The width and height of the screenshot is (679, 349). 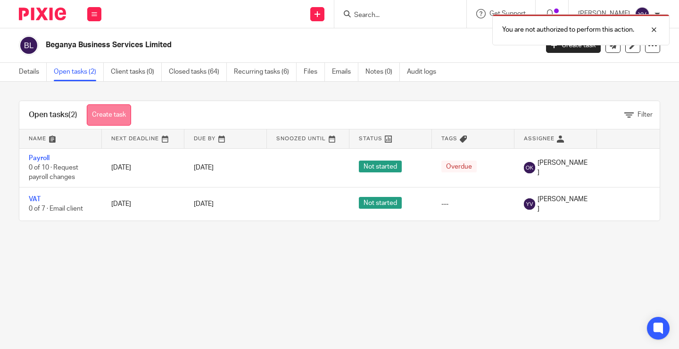 I want to click on span: Tags, so click(x=449, y=138).